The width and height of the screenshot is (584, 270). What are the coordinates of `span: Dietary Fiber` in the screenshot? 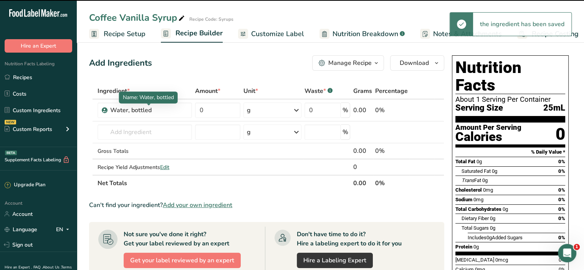 It's located at (475, 218).